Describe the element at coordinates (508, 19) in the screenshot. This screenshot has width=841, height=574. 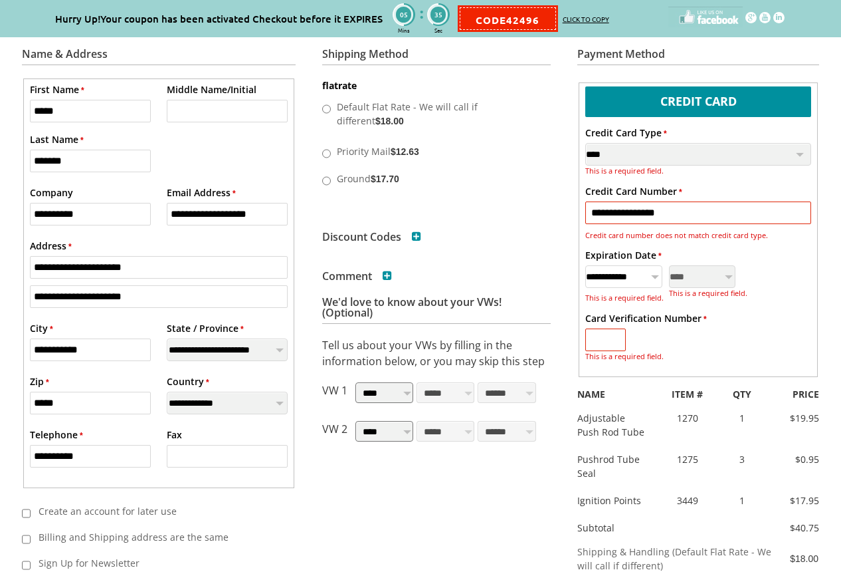
I see `div: CODE42496` at that location.